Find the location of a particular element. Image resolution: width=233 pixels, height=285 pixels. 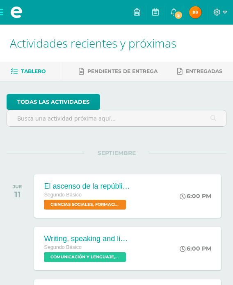

span: Pendientes de entrega is located at coordinates (122, 71).